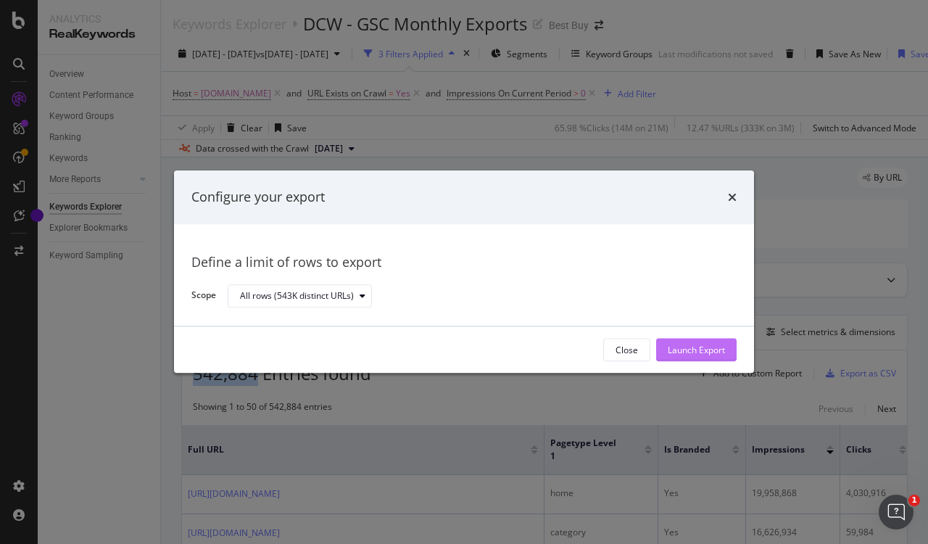 The image size is (928, 544). I want to click on div: Launch Export, so click(696, 349).